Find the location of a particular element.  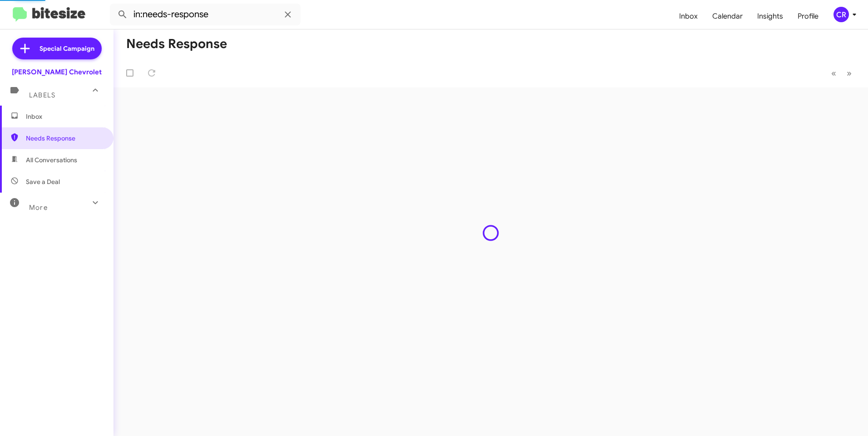

span: Special Campaign is located at coordinates (67, 48).